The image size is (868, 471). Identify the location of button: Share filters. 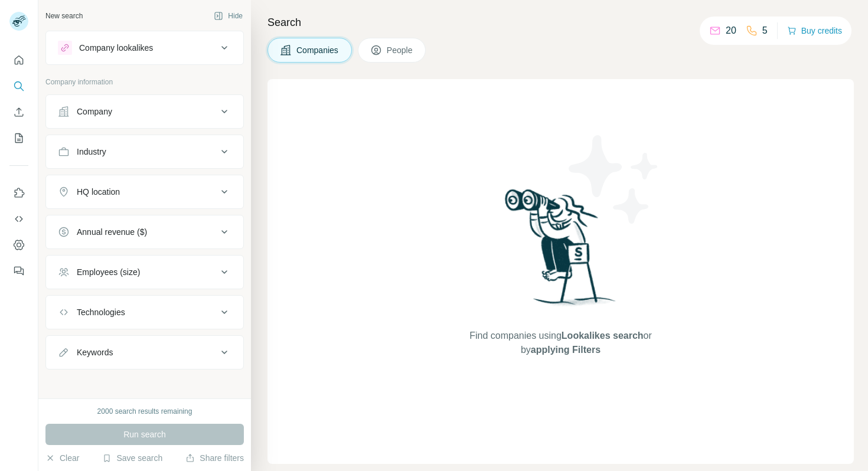
(215, 458).